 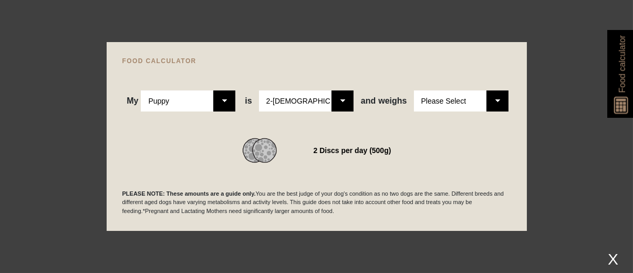 I want to click on p: You are the best judge of your dog's condition as no two dogs are the same. Different breeds and ..., so click(x=317, y=202).